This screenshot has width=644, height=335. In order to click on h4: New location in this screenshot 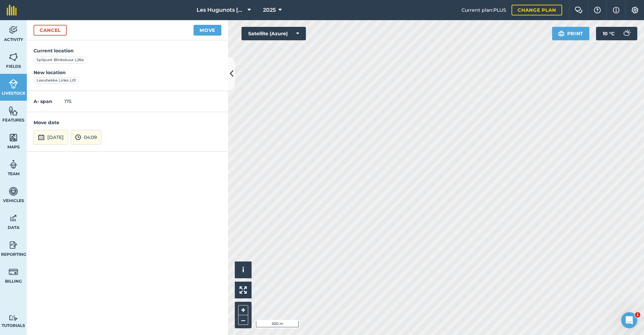, I will do `click(127, 72)`.